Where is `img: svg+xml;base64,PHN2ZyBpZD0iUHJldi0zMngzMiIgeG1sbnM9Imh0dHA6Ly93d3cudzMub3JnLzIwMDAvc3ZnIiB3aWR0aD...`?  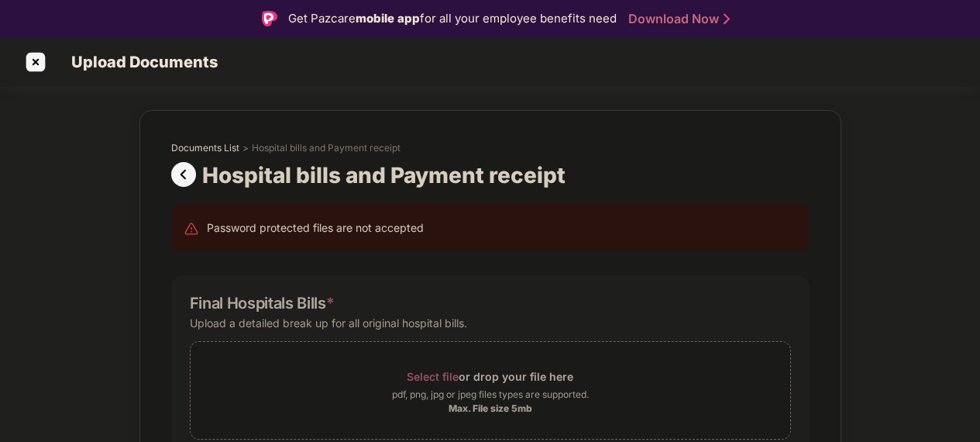 img: svg+xml;base64,PHN2ZyBpZD0iUHJldi0zMngzMiIgeG1sbnM9Imh0dHA6Ly93d3cudzMub3JnLzIwMDAvc3ZnIiB3aWR0aD... is located at coordinates (187, 175).